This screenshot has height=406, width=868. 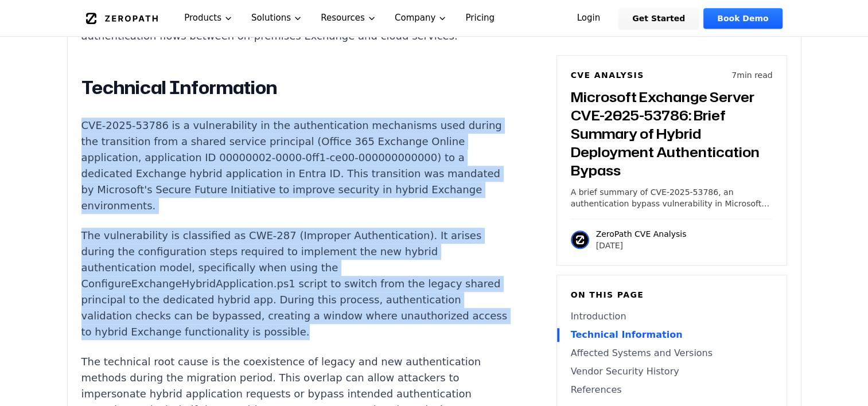 What do you see at coordinates (672, 334) in the screenshot?
I see `a: Technical Information` at bounding box center [672, 334].